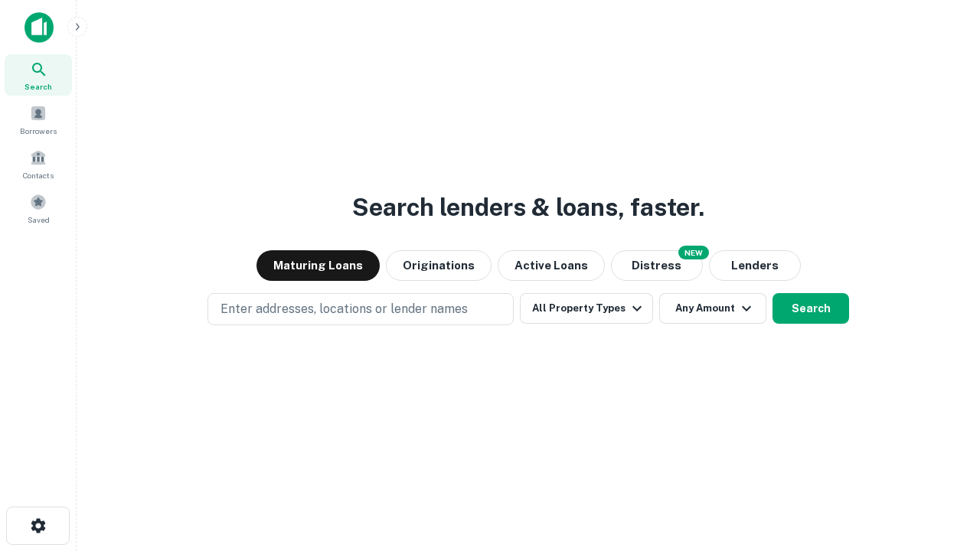 The height and width of the screenshot is (551, 980). Describe the element at coordinates (38, 75) in the screenshot. I see `div: Search` at that location.